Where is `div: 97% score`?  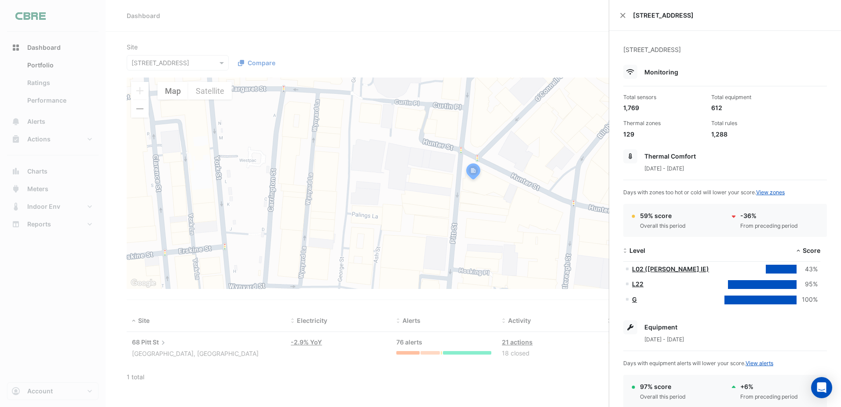
div: 97% score is located at coordinates (663, 386).